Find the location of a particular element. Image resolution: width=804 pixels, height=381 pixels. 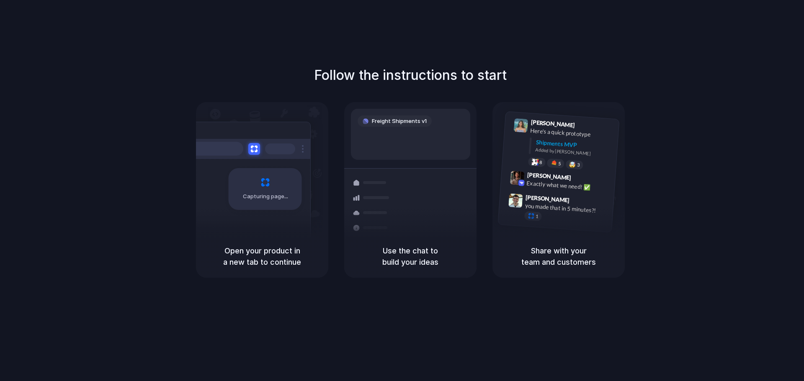

span: Capturing page is located at coordinates (266, 197).